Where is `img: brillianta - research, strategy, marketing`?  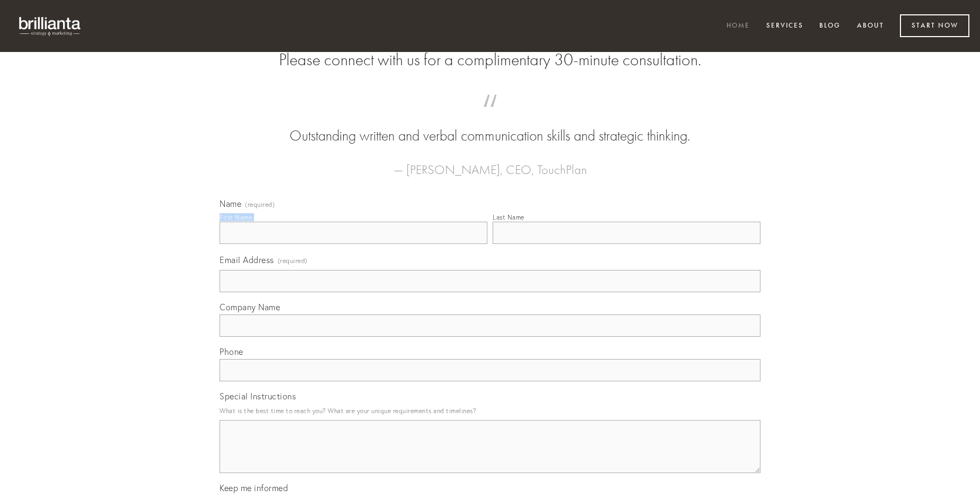 img: brillianta - research, strategy, marketing is located at coordinates (51, 26).